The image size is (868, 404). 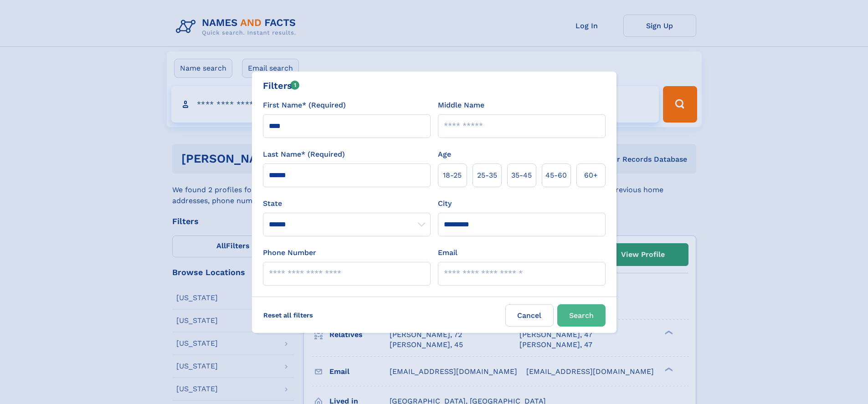 I want to click on button: Search, so click(x=581, y=315).